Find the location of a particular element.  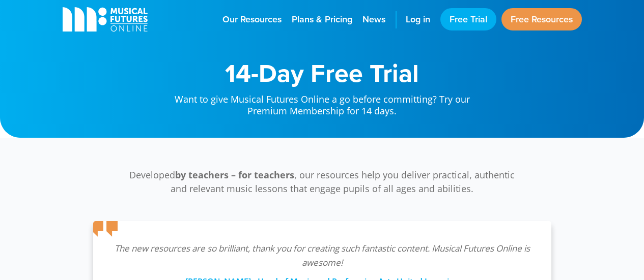

a: Free Resources is located at coordinates (542, 19).